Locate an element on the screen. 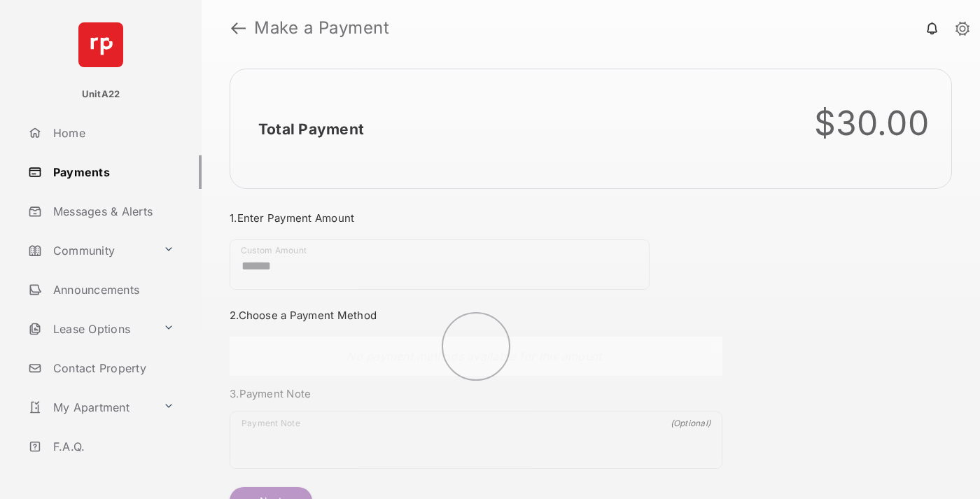 The image size is (980, 499). h2: Total Payment is located at coordinates (311, 129).